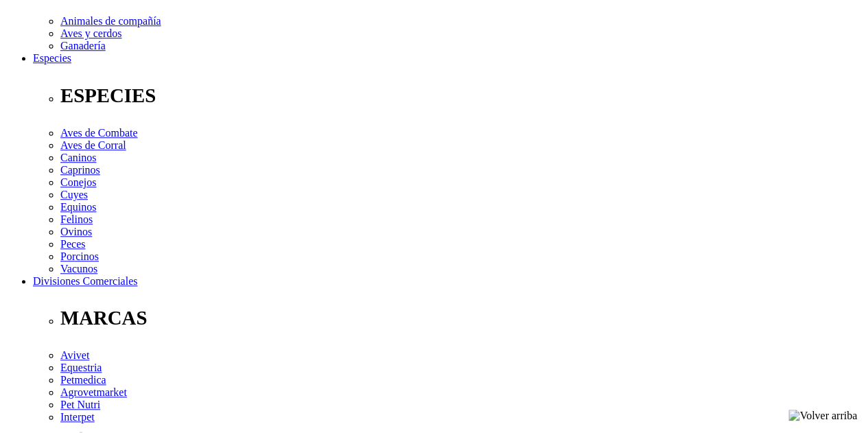  I want to click on p: ESPECIES, so click(461, 95).